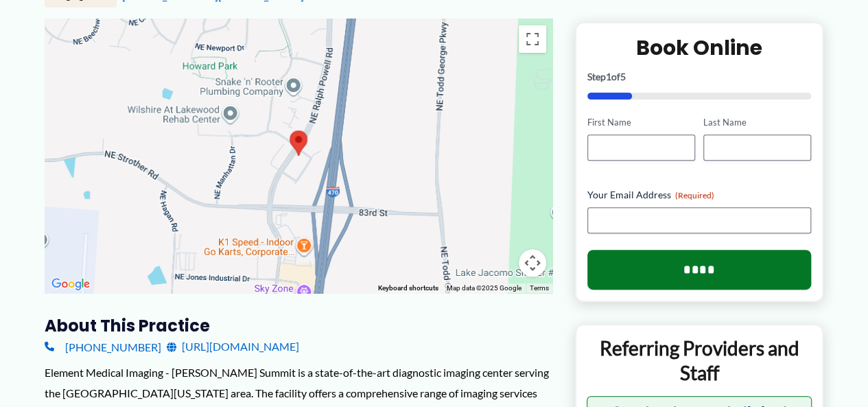 This screenshot has width=868, height=407. Describe the element at coordinates (700, 47) in the screenshot. I see `h2: Book Online` at that location.